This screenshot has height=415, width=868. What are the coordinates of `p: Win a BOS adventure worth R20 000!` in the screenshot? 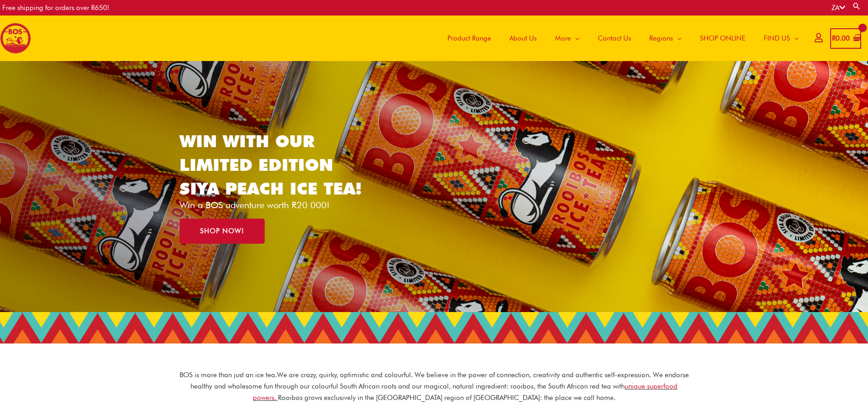 It's located at (277, 205).